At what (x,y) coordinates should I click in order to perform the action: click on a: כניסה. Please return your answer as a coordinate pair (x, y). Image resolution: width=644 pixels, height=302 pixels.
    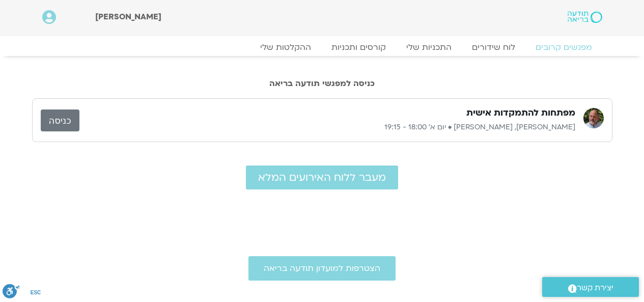
    Looking at the image, I should click on (60, 120).